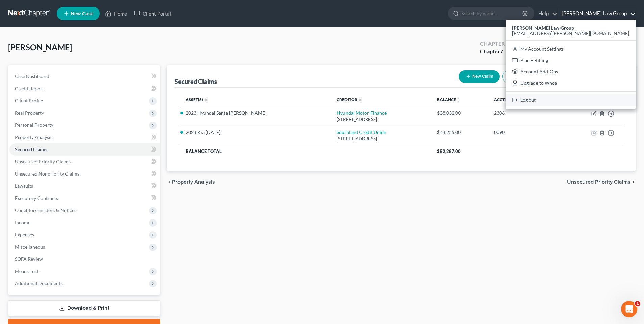  I want to click on span: Unsecured Nonpriority Claims, so click(47, 173).